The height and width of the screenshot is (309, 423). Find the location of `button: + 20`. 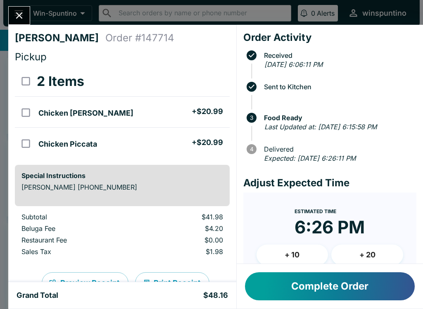

button: + 20 is located at coordinates (367, 255).